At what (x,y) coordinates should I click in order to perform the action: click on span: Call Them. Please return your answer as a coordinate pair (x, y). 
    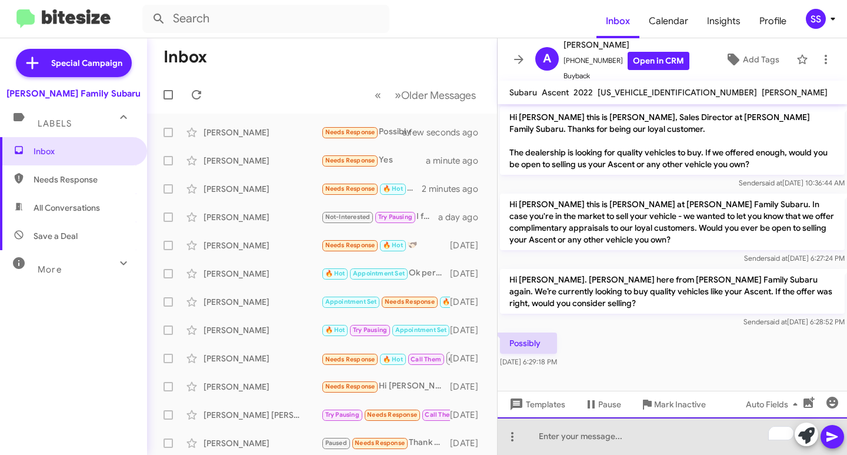
    Looking at the image, I should click on (440, 414).